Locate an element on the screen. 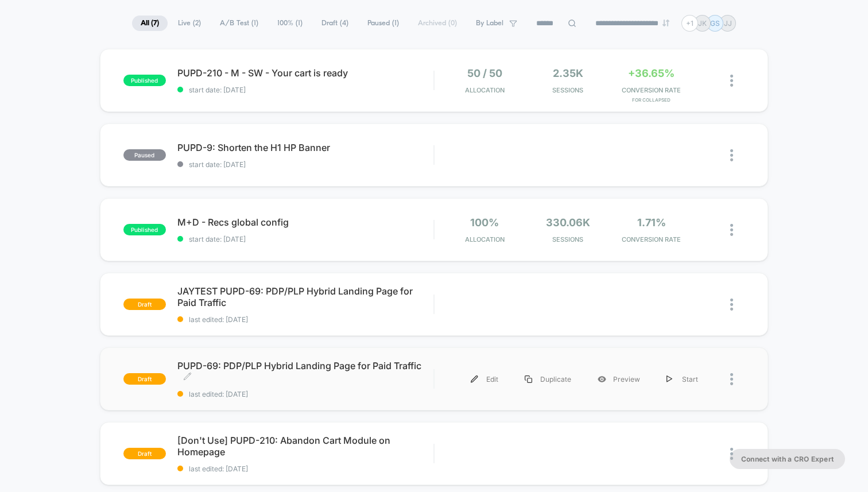  span: PUPD-210 - M - SW - Your cart is ready is located at coordinates (305, 73).